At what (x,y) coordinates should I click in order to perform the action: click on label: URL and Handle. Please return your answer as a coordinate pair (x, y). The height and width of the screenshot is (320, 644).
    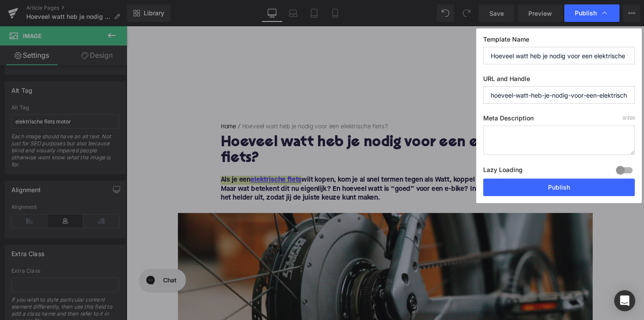
    Looking at the image, I should click on (559, 80).